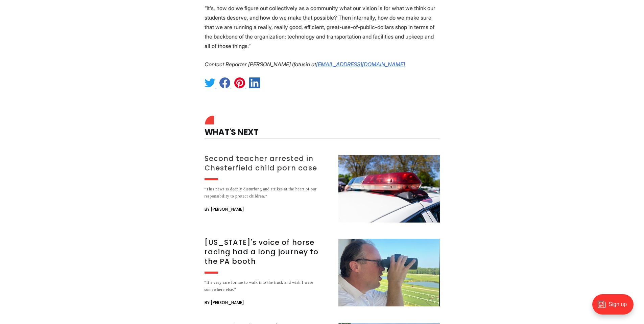 The width and height of the screenshot is (644, 324). What do you see at coordinates (389, 189) in the screenshot?
I see `img: Second teacher arrested in Chesterfield child porn case` at bounding box center [389, 189].